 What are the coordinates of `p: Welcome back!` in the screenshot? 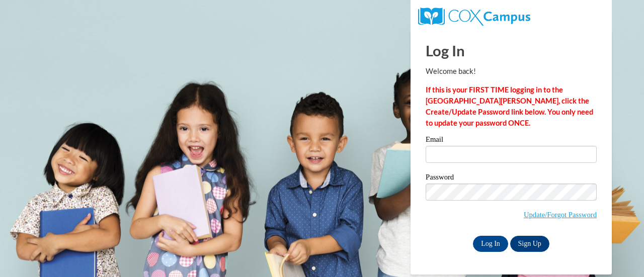 It's located at (511, 71).